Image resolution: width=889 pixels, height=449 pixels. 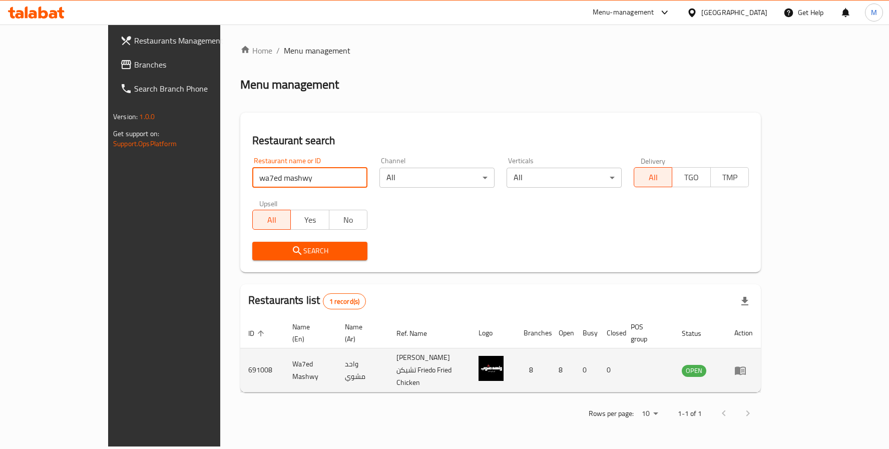 I want to click on td: Wa7ed Mashwy, so click(x=310, y=370).